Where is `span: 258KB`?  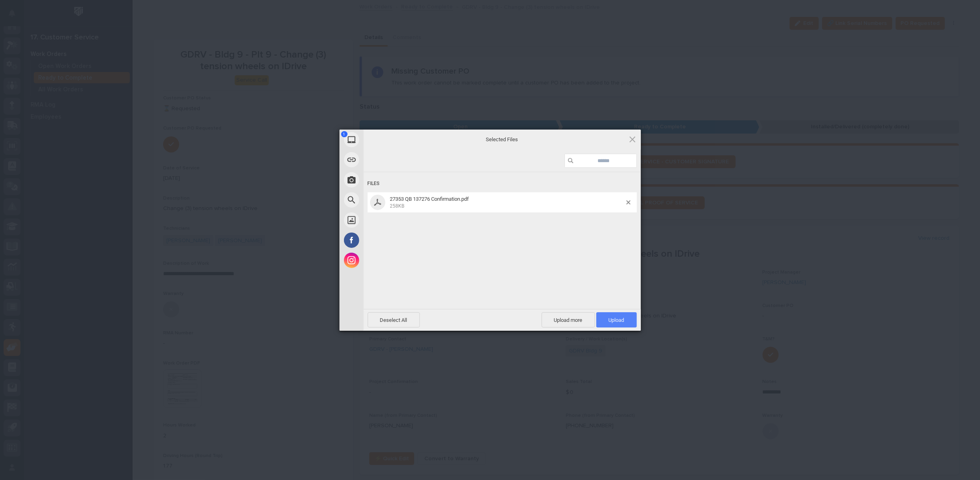
span: 258KB is located at coordinates (398, 206).